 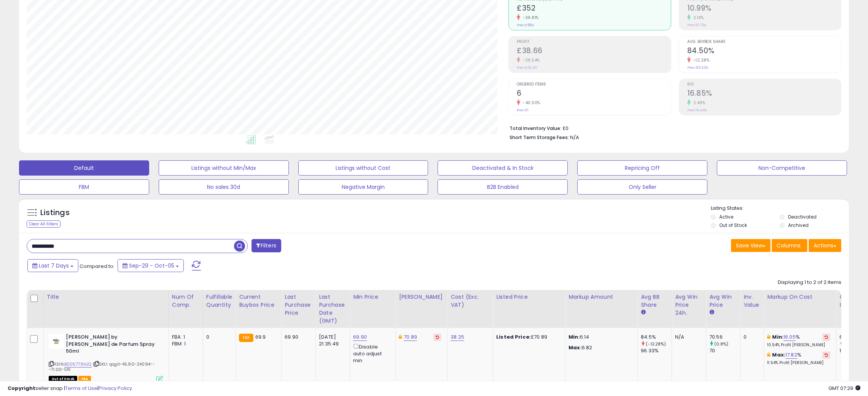 What do you see at coordinates (697, 110) in the screenshot?
I see `small: Prev: 16.44%` at bounding box center [697, 110].